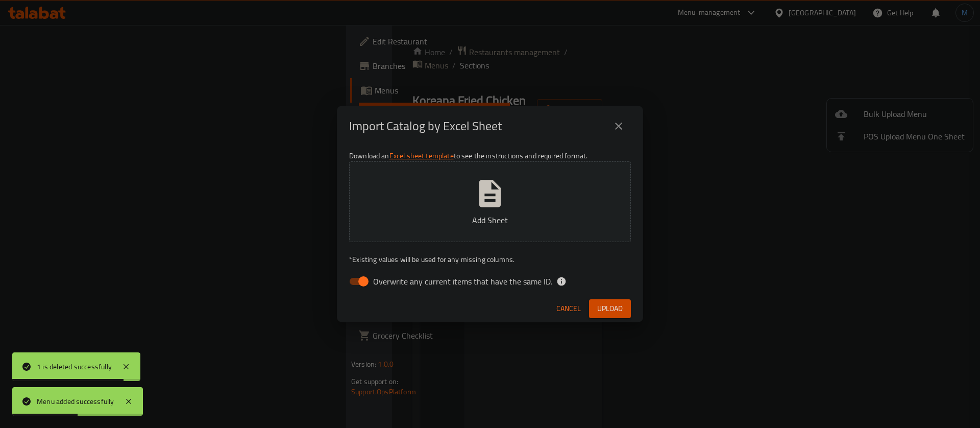 This screenshot has height=428, width=980. I want to click on button: Cancel, so click(568, 308).